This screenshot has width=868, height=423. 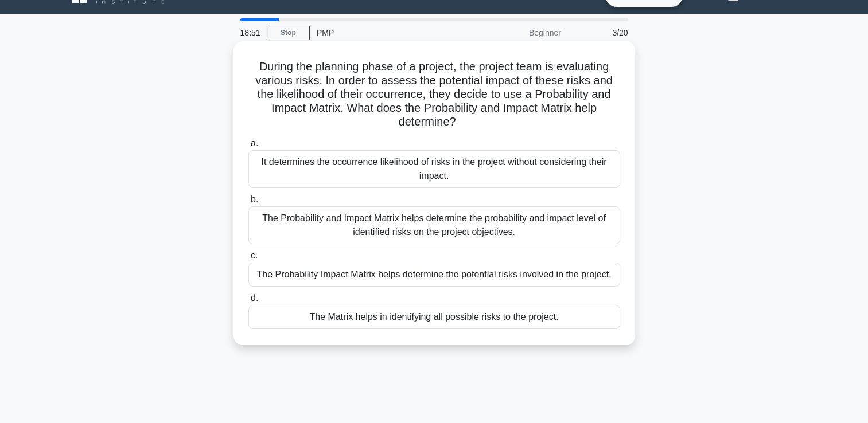 What do you see at coordinates (602, 33) in the screenshot?
I see `div: 3/20` at bounding box center [602, 33].